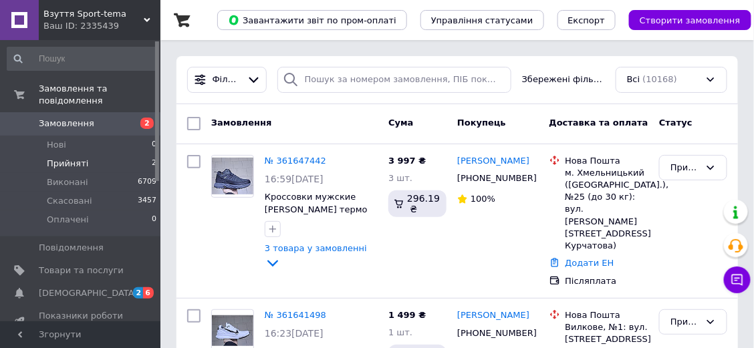 The height and width of the screenshot is (348, 754). I want to click on span: Нові, so click(56, 145).